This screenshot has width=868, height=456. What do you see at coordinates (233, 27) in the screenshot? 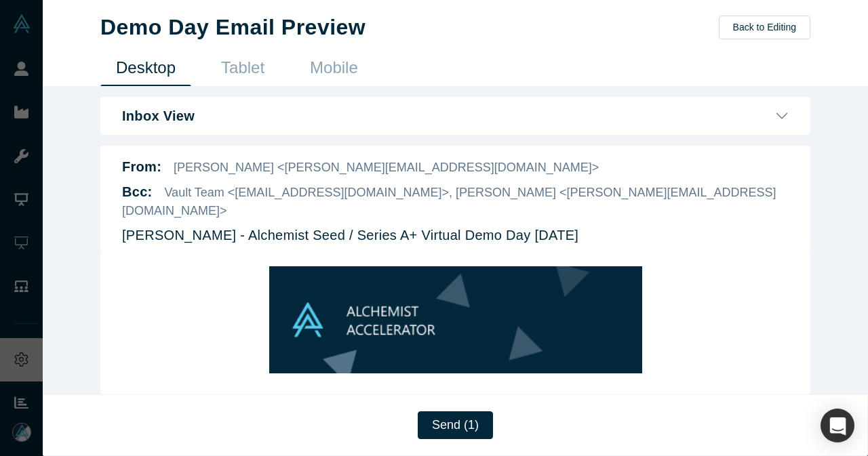
I see `h1: Demo Day Email Preview` at bounding box center [233, 27].